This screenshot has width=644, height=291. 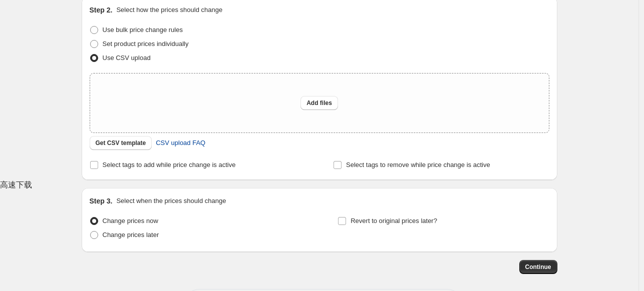 I want to click on p: Select how the prices should change, so click(x=169, y=10).